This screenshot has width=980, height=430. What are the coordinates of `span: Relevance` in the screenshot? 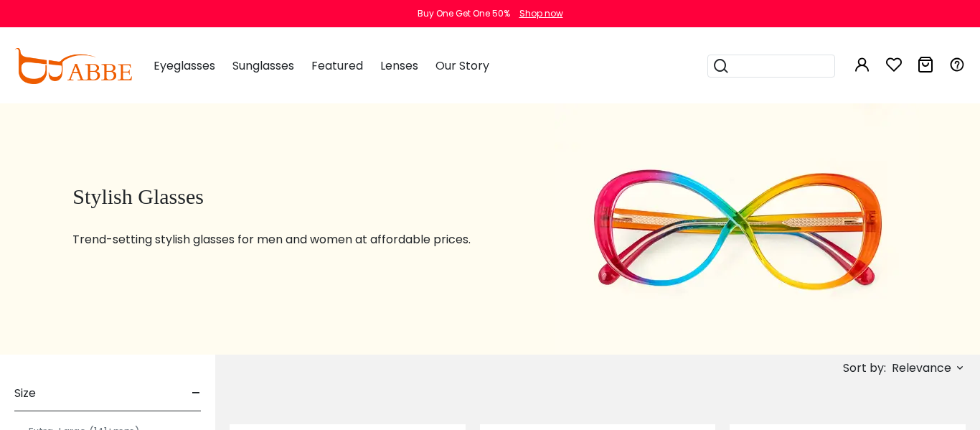 It's located at (922, 368).